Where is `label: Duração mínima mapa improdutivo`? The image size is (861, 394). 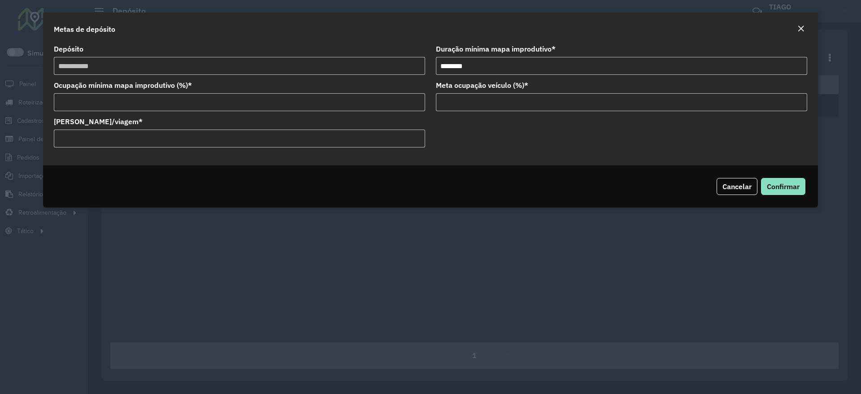
label: Duração mínima mapa improdutivo is located at coordinates (495, 49).